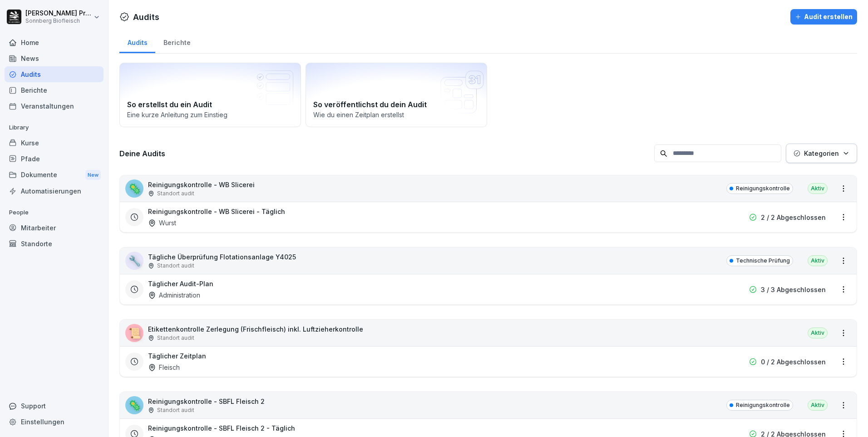 This screenshot has height=437, width=868. What do you see at coordinates (54, 228) in the screenshot?
I see `div: Mitarbeiter` at bounding box center [54, 228].